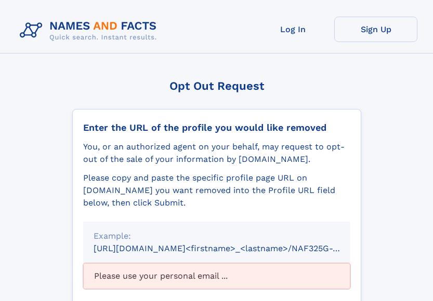 The image size is (433, 301). What do you see at coordinates (217, 128) in the screenshot?
I see `div: Enter the URL of the profile you would like removed` at bounding box center [217, 128].